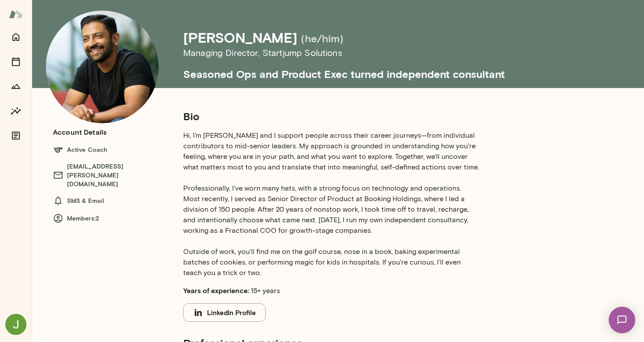  I want to click on h5: (he/him), so click(322, 38).